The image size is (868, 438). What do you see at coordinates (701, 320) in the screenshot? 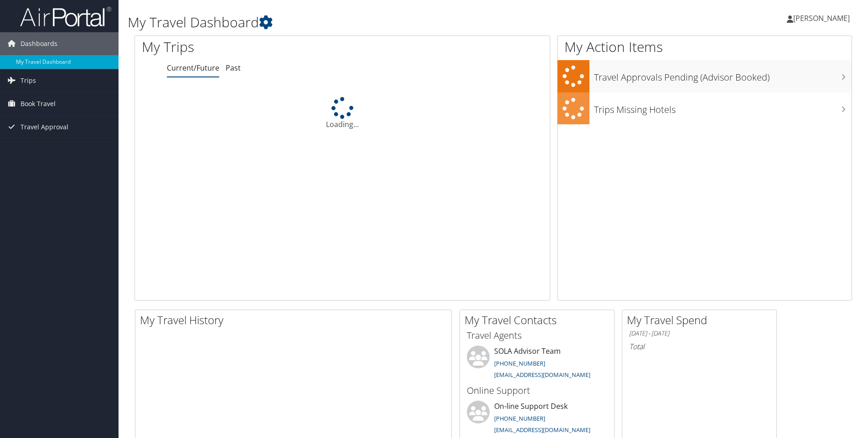
I see `h2: My Travel Spend` at bounding box center [701, 320].